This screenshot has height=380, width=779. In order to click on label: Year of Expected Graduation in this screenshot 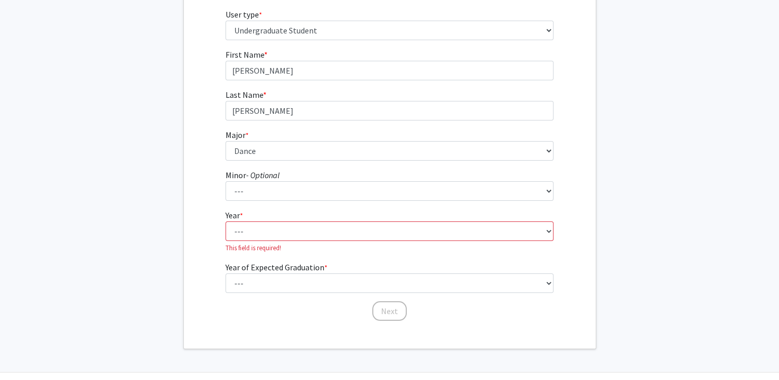, I will do `click(276, 267)`.